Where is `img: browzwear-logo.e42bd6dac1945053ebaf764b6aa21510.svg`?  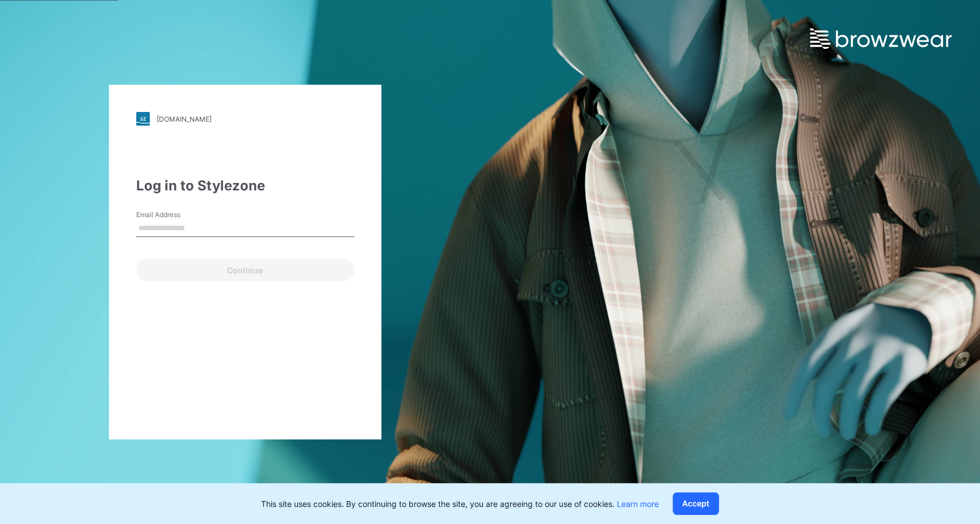
img: browzwear-logo.e42bd6dac1945053ebaf764b6aa21510.svg is located at coordinates (881, 39).